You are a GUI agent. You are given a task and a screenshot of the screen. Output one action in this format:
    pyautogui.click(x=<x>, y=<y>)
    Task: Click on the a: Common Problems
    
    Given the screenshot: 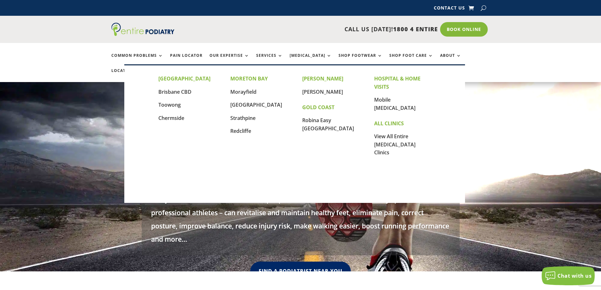 What is the action you would take?
    pyautogui.click(x=137, y=60)
    